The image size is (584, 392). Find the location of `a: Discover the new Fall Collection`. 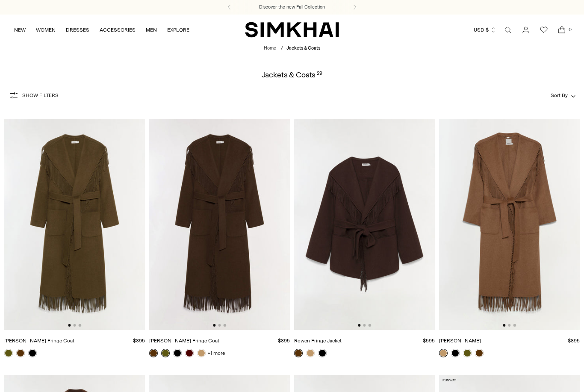

a: Discover the new Fall Collection is located at coordinates (292, 7).